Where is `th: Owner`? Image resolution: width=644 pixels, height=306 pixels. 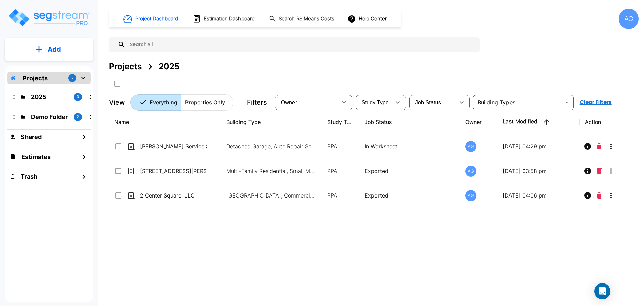
th: Owner is located at coordinates (478, 122).